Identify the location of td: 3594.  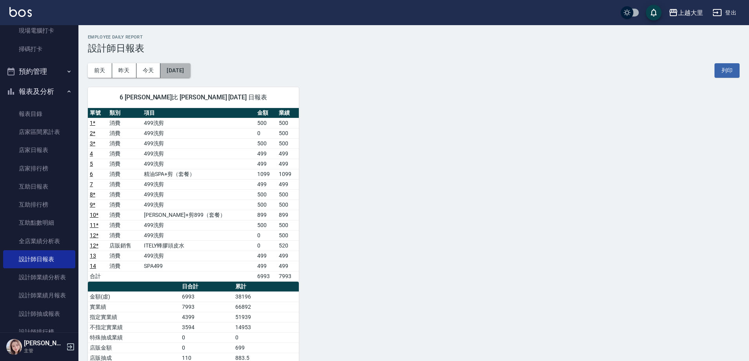
(206, 327).